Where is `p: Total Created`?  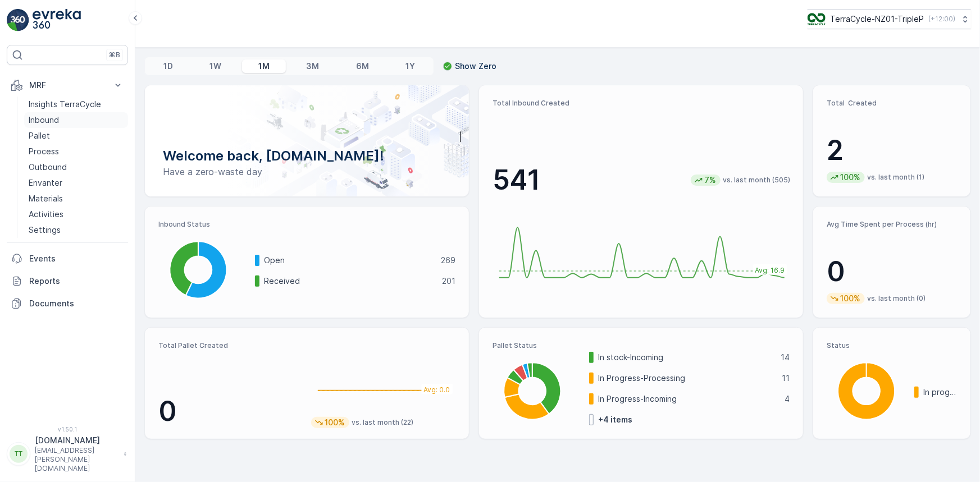
p: Total Created is located at coordinates (891, 103).